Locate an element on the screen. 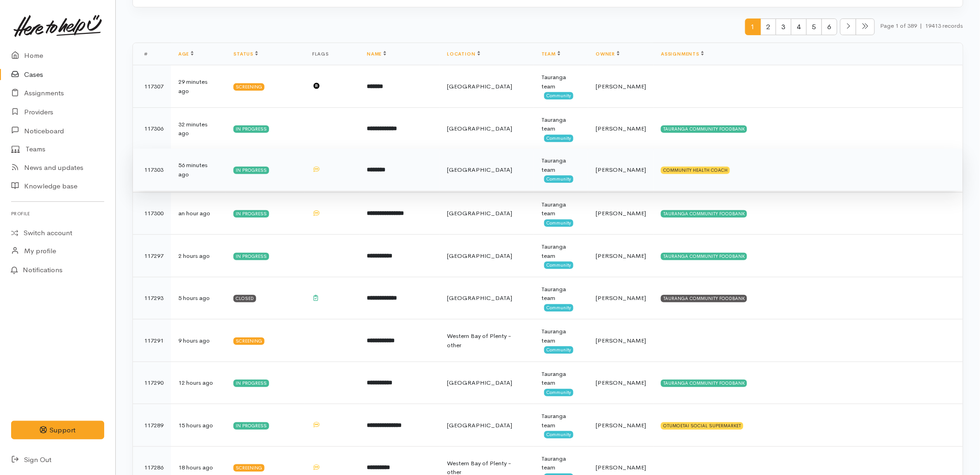 The height and width of the screenshot is (475, 980). a: Status is located at coordinates (245, 54).